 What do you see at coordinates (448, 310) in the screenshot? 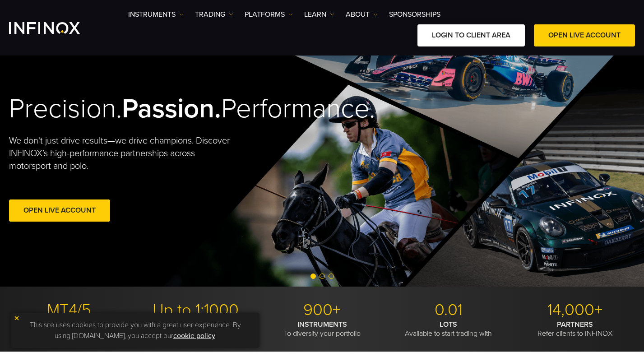
I see `p: 0.01` at bounding box center [448, 310].